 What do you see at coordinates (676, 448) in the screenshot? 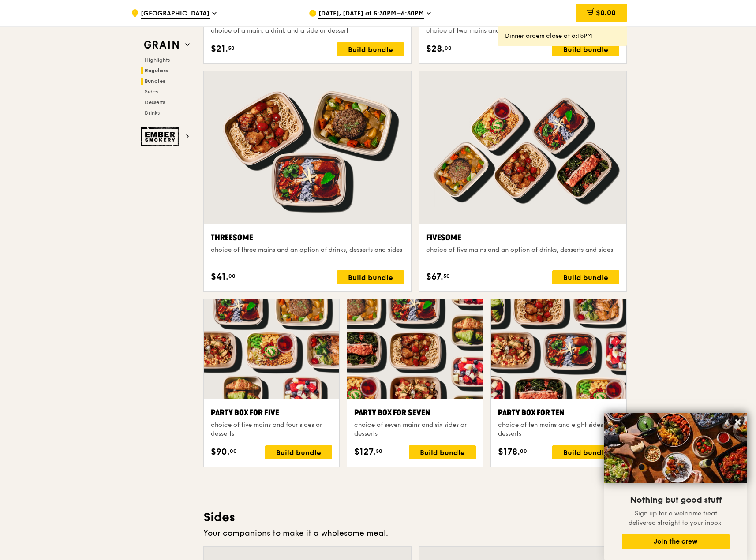
I see `img: DSC07876-Edit02-Large.jpeg` at bounding box center [676, 448].